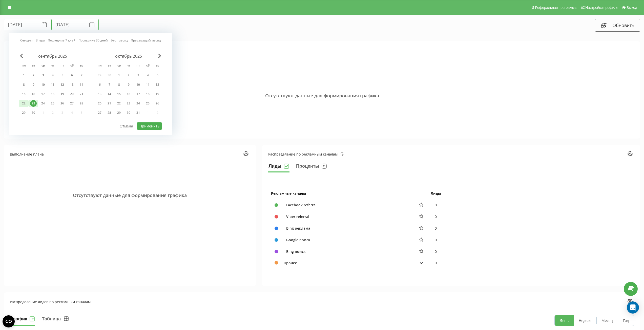 The height and width of the screenshot is (330, 644). Describe the element at coordinates (53, 56) in the screenshot. I see `div: сентябрь 2025` at that location.